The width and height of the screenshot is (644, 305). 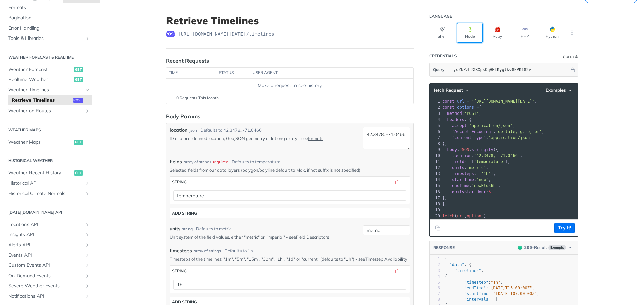 I want to click on span: Pagination, so click(x=49, y=18).